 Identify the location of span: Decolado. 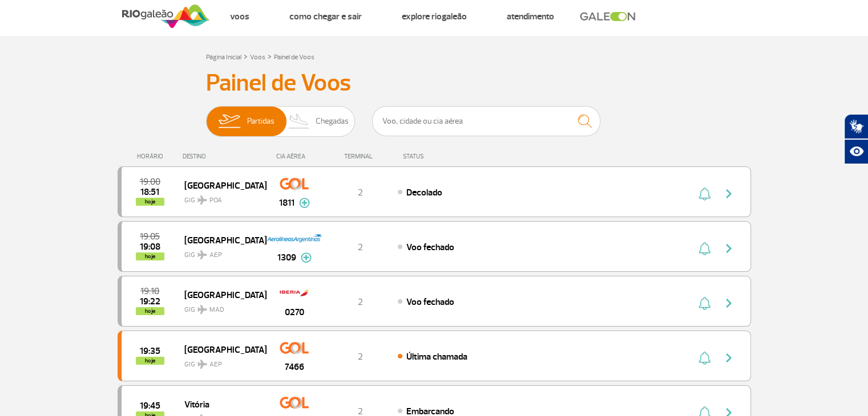
(424, 193).